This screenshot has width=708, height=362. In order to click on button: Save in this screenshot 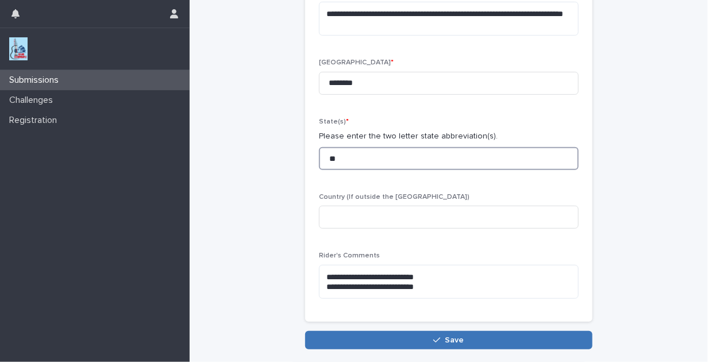, I will do `click(449, 340)`.